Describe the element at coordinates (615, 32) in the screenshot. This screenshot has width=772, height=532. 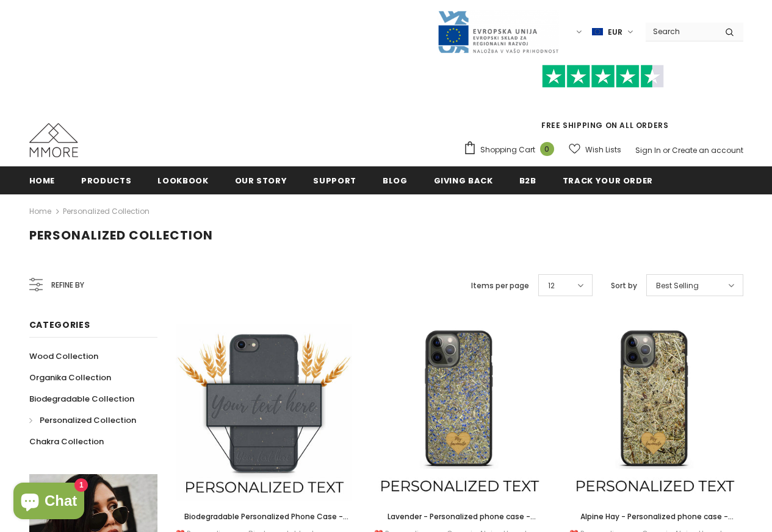
I see `span: EUR` at that location.